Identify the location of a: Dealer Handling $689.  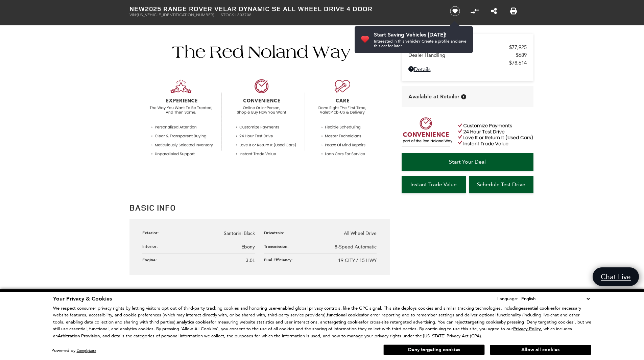
(468, 55).